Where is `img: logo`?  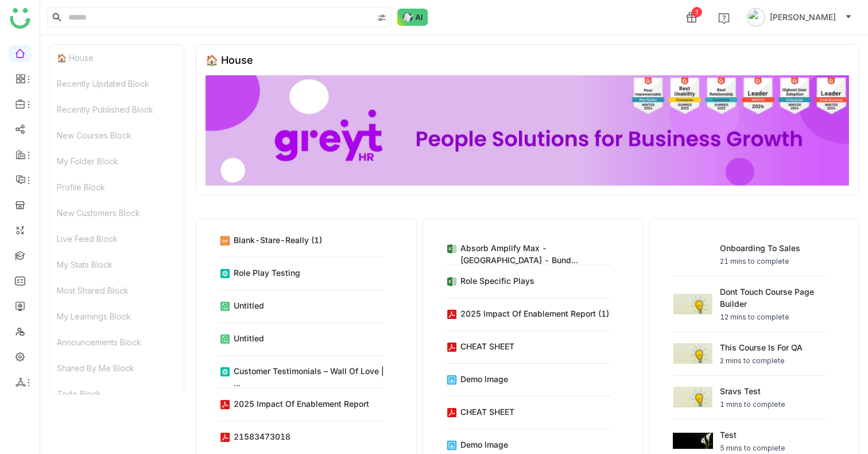 img: logo is located at coordinates (20, 19).